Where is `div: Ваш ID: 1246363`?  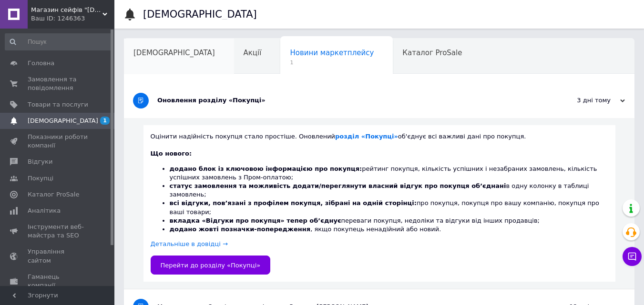
div: Ваш ID: 1246363 is located at coordinates (73, 19).